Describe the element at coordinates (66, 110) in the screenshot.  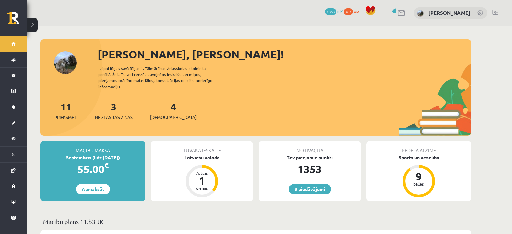
I see `a: 11Priekšmeti` at that location.